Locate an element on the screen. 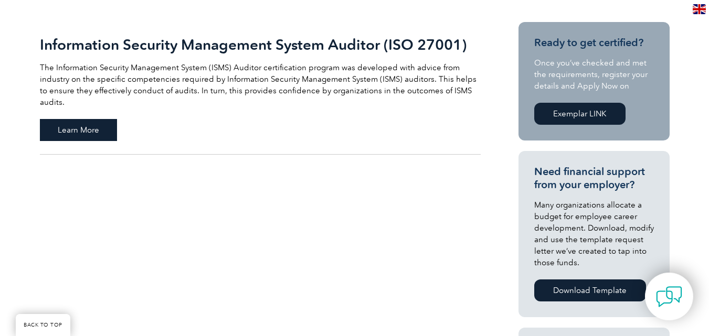 This screenshot has height=336, width=709. p: Many organizations allocate a budget for employee career development. Download, modify and use th... is located at coordinates (594, 234).